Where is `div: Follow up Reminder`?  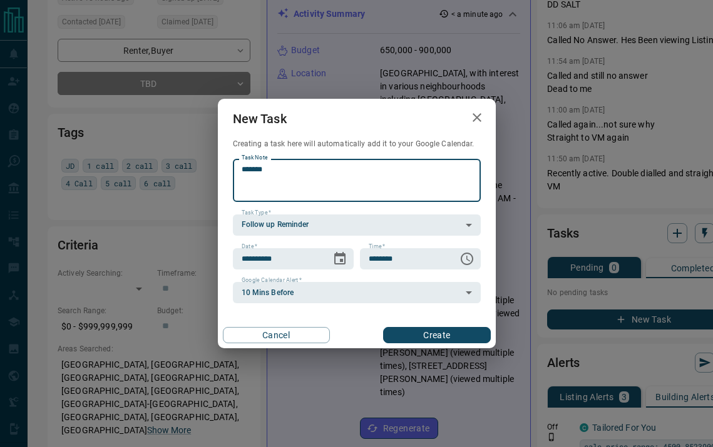
div: Follow up Reminder is located at coordinates (357, 225).